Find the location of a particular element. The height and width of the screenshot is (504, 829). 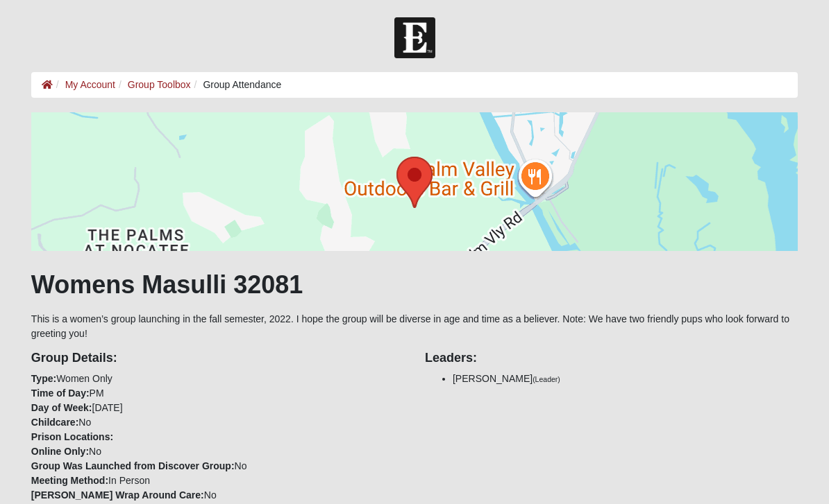

li: Group Attendance is located at coordinates (236, 84).